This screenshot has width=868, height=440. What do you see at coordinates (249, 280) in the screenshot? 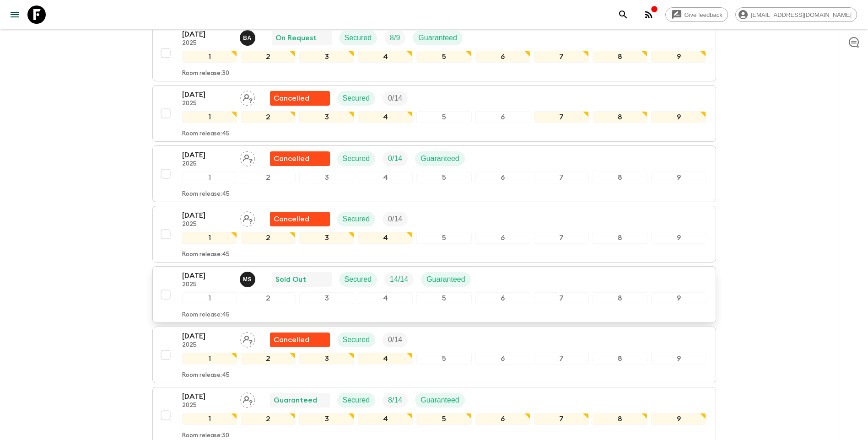
I see `button: MS` at bounding box center [249, 280].